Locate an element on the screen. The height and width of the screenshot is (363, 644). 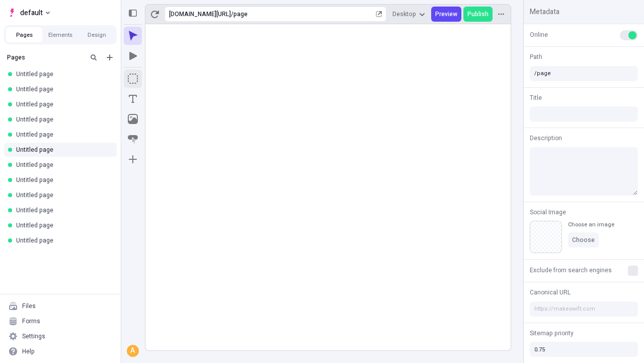
div: Choose an image is located at coordinates (591, 224).